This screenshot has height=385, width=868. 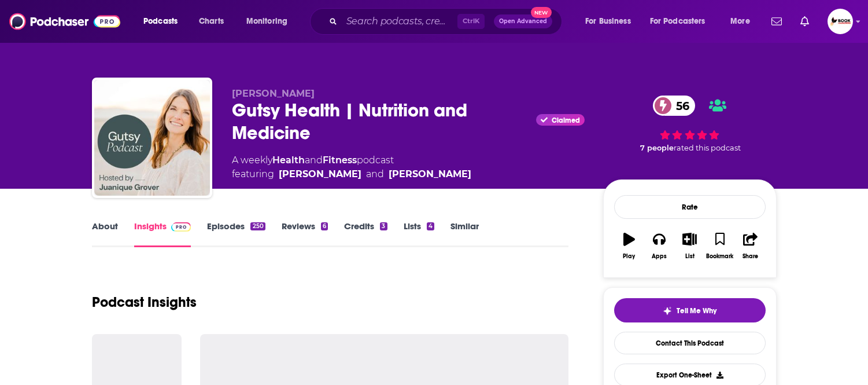 I want to click on img: Podchaser - Follow, Share and Rate Podcasts, so click(x=65, y=22).